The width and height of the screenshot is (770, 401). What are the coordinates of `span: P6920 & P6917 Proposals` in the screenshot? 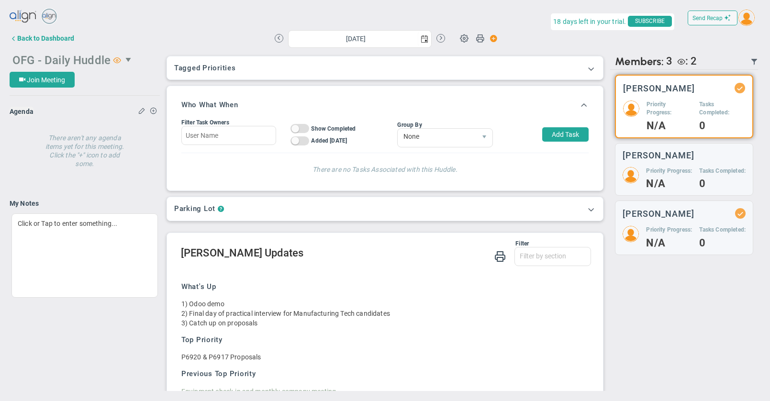 It's located at (221, 357).